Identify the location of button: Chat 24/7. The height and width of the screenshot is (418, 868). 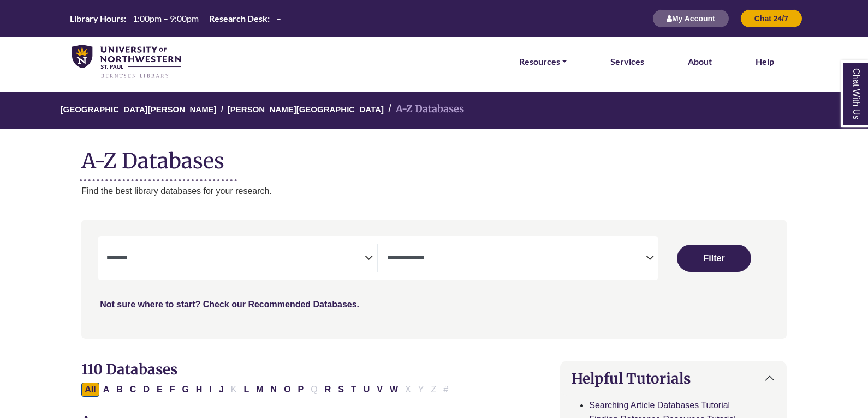
(771, 19).